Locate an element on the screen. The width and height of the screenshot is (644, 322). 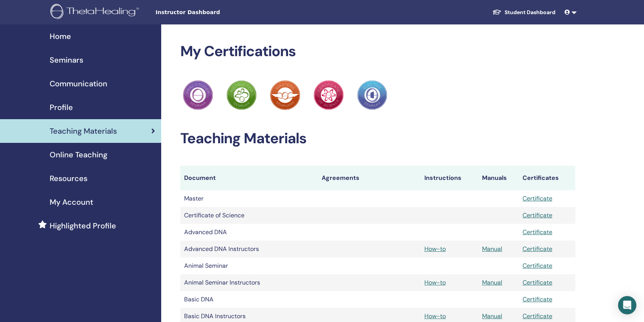
td: Advanced DNA is located at coordinates (249, 232).